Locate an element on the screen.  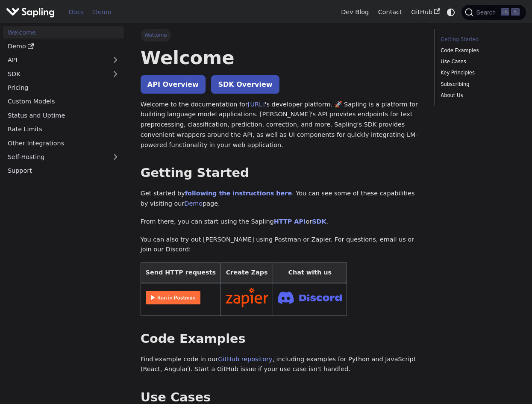
nav: Breadcrumbs is located at coordinates (281, 35).